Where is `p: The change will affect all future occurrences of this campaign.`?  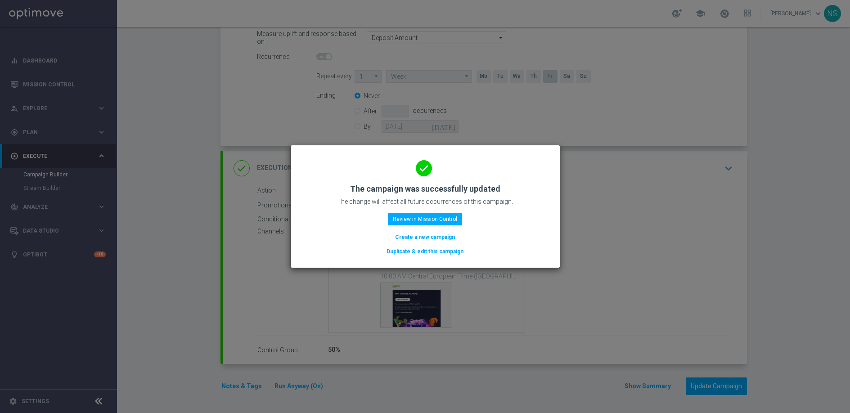 p: The change will affect all future occurrences of this campaign. is located at coordinates (425, 202).